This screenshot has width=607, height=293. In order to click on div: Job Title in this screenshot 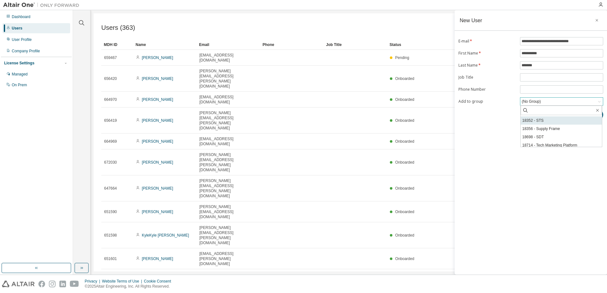, I will do `click(355, 45)`.